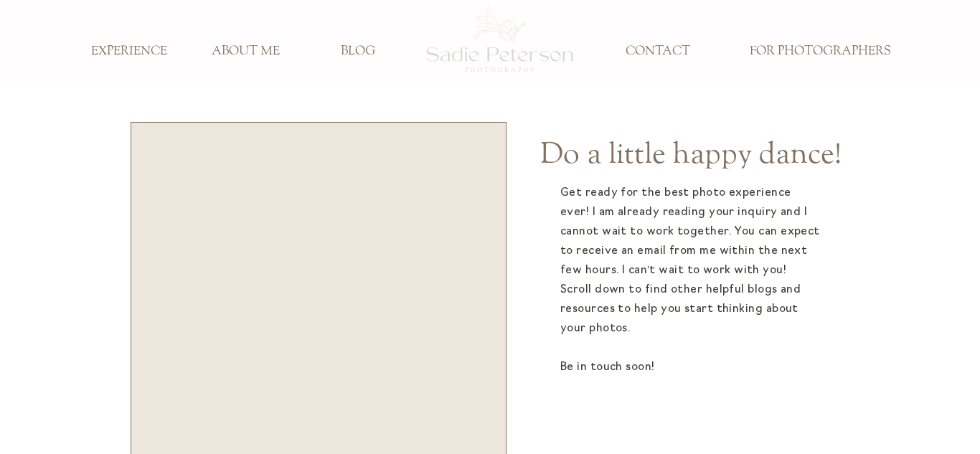 The height and width of the screenshot is (454, 980). I want to click on a: CONTACT, so click(658, 52).